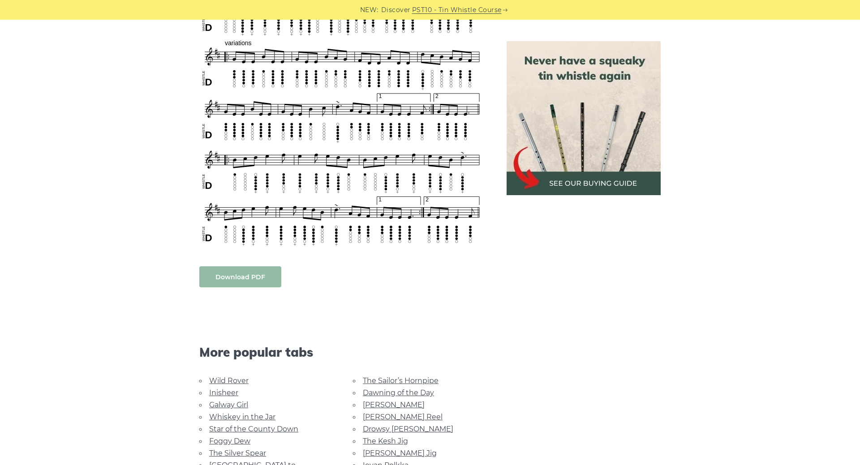 This screenshot has width=860, height=465. What do you see at coordinates (398, 393) in the screenshot?
I see `a: Dawning of the Day` at bounding box center [398, 393].